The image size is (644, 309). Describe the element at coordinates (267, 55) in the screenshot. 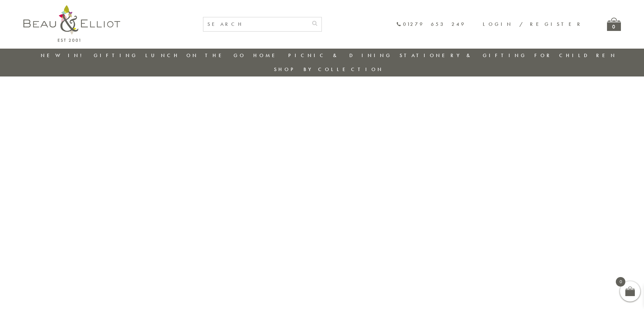

I see `a: Home` at that location.